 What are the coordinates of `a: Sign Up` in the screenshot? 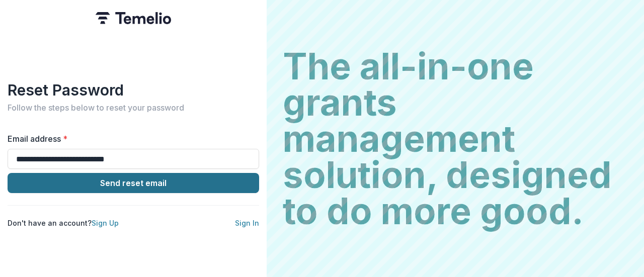 It's located at (105, 222).